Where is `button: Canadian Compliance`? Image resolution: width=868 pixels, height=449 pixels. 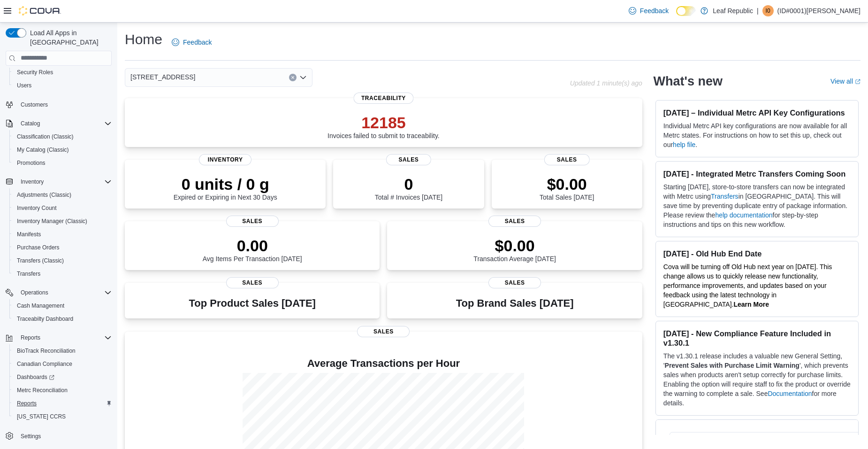
button: Canadian Compliance is located at coordinates (62, 364).